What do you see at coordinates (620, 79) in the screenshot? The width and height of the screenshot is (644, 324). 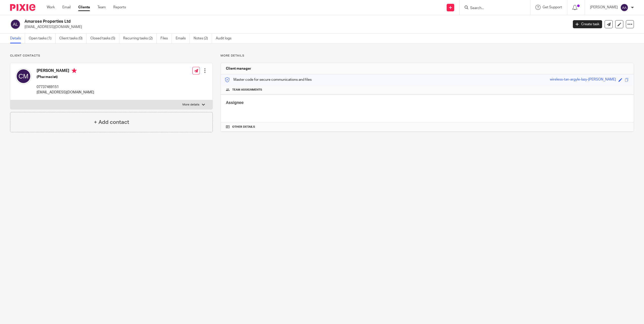 I see `span: Edit code` at bounding box center [620, 79].